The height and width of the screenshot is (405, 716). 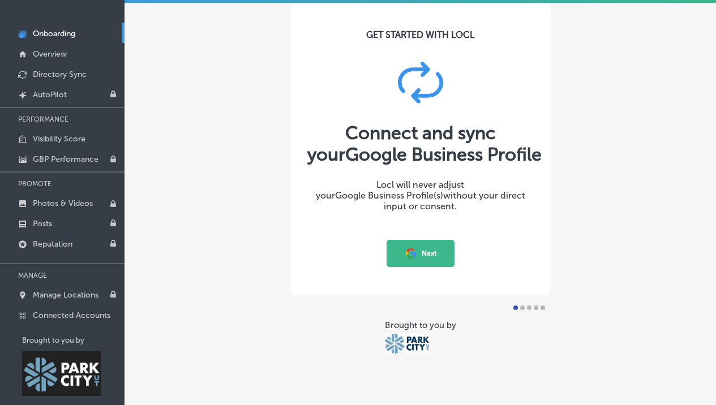 I want to click on span: Google Business Profile(s), so click(x=389, y=195).